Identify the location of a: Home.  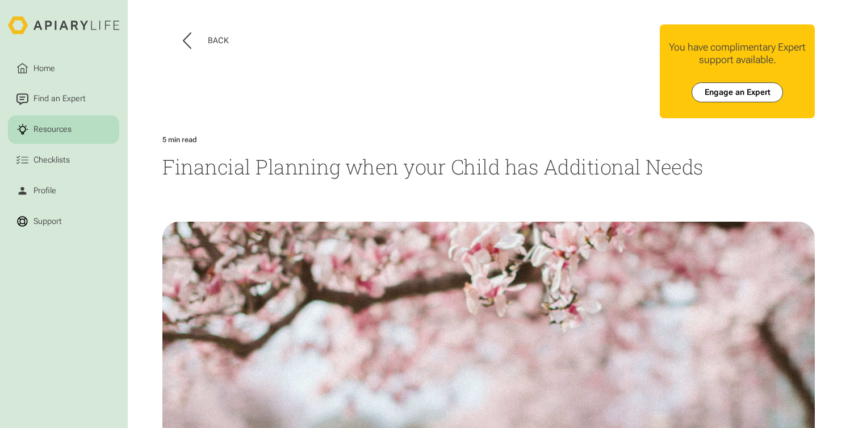
(64, 69).